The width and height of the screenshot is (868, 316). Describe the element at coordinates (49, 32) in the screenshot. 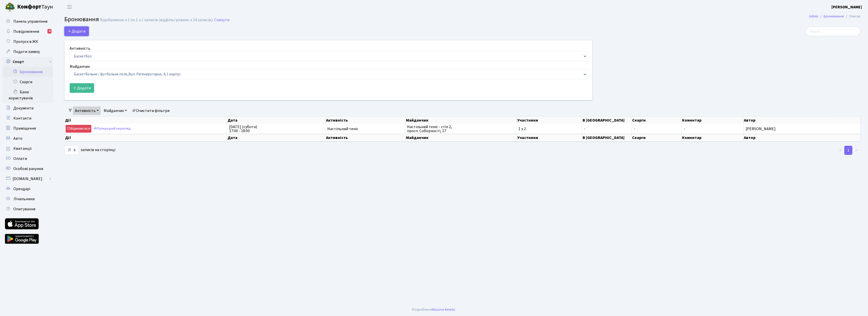

I see `div: 4` at that location.